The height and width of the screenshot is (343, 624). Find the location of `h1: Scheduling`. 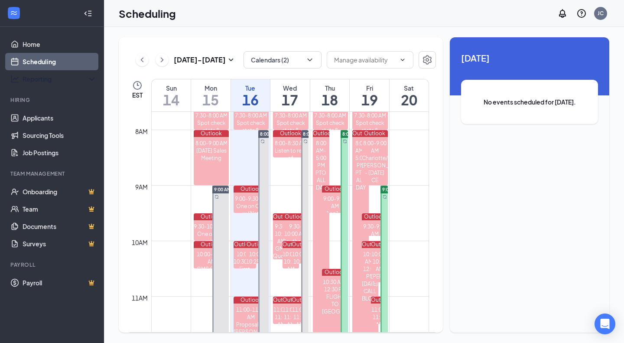

h1: Scheduling is located at coordinates (147, 13).